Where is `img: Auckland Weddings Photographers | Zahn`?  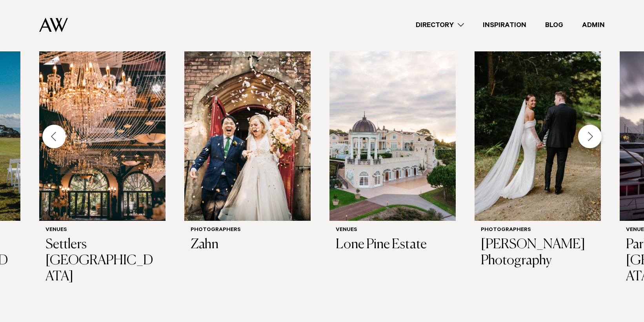
img: Auckland Weddings Photographers | Zahn is located at coordinates (247, 136).